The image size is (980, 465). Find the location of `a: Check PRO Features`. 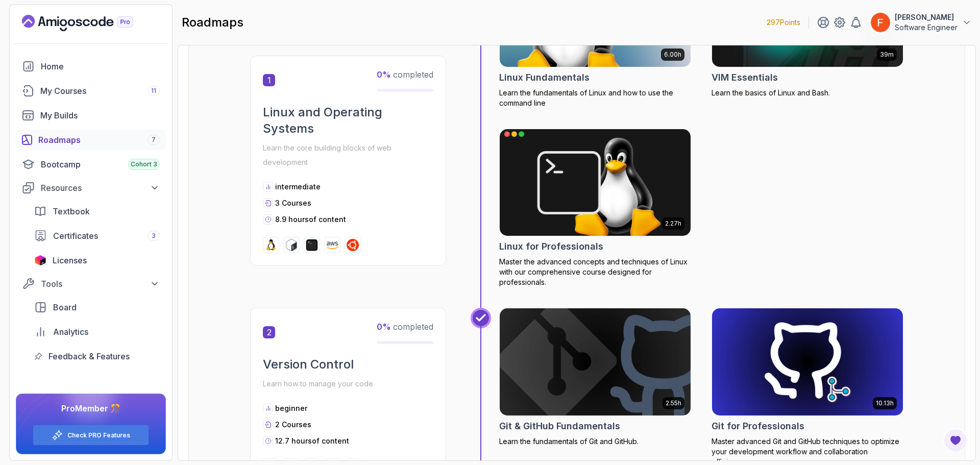

a: Check PRO Features is located at coordinates (99, 435).